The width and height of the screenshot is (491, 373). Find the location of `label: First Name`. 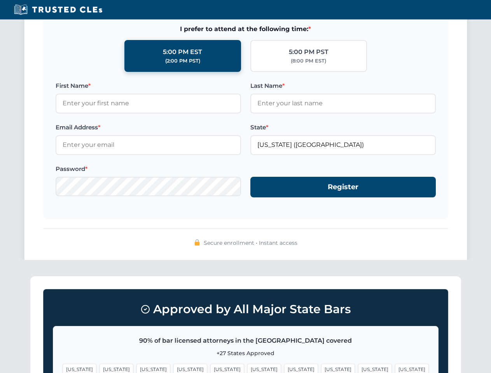

label: First Name is located at coordinates (148, 86).